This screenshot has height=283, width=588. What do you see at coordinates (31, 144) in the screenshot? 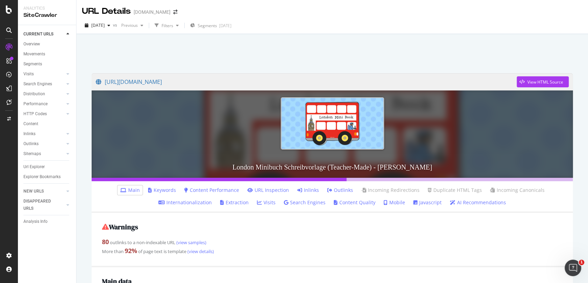
I see `div: Outlinks` at bounding box center [31, 144].